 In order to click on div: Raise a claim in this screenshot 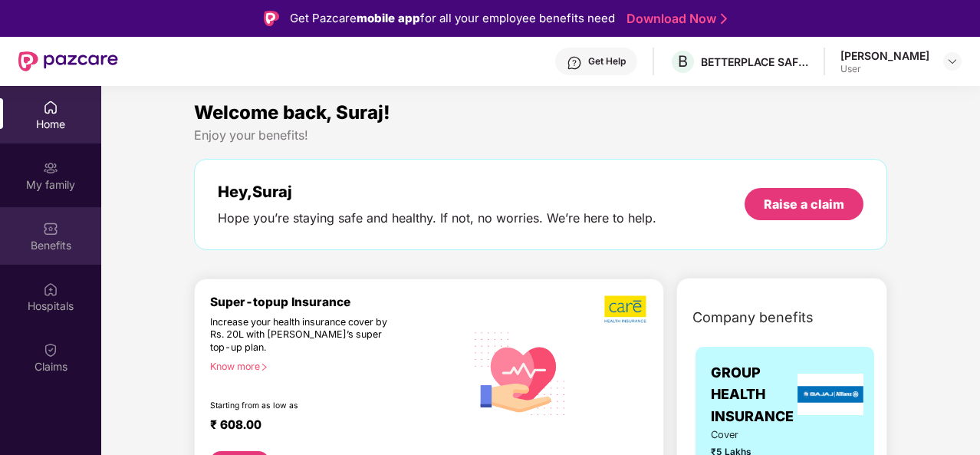, I will do `click(804, 204)`.